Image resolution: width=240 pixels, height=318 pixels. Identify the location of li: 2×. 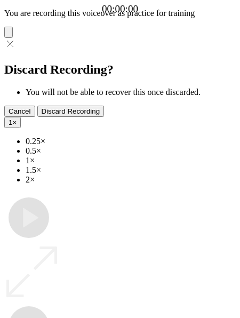
(131, 180).